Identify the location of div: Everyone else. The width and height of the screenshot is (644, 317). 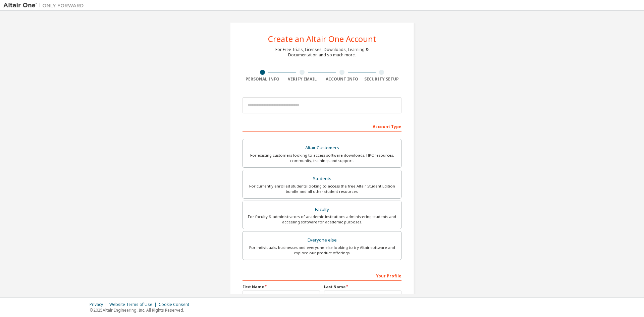
(322, 240).